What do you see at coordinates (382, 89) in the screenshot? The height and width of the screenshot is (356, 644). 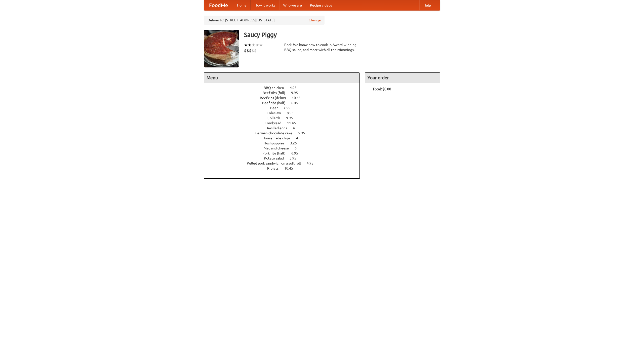 I see `b: Total: $0.00` at bounding box center [382, 89].